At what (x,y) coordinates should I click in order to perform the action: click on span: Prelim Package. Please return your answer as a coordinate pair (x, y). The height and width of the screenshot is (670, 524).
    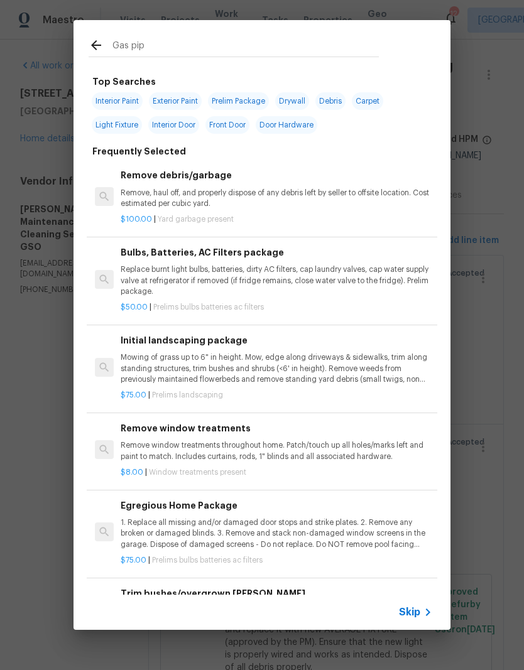
    Looking at the image, I should click on (238, 101).